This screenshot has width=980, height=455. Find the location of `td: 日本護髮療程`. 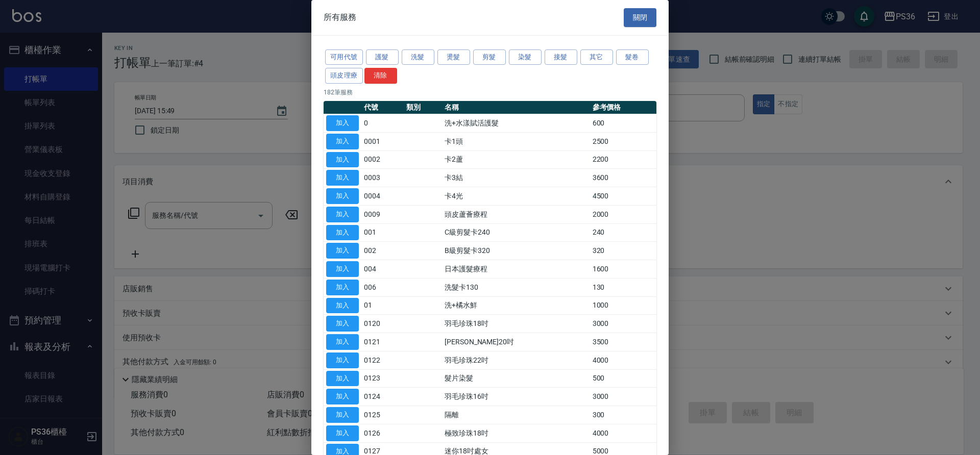

td: 日本護髮療程 is located at coordinates (516, 269).